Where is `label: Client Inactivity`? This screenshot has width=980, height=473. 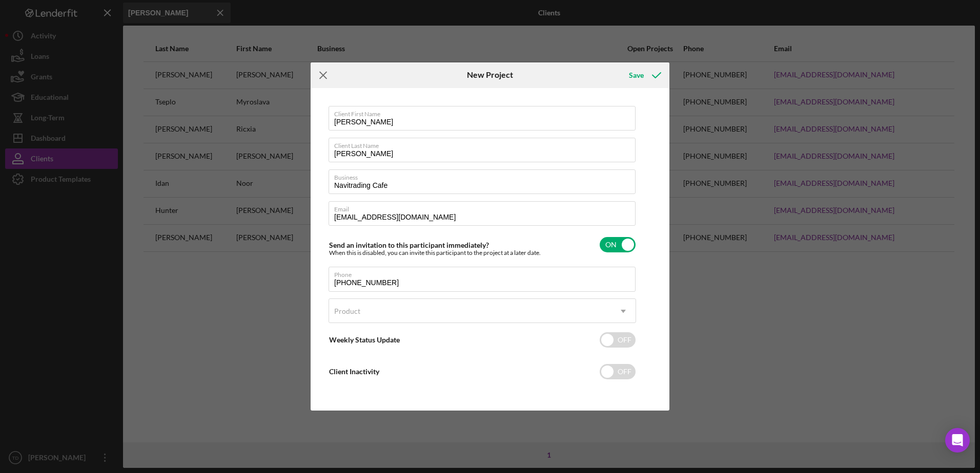 label: Client Inactivity is located at coordinates (354, 372).